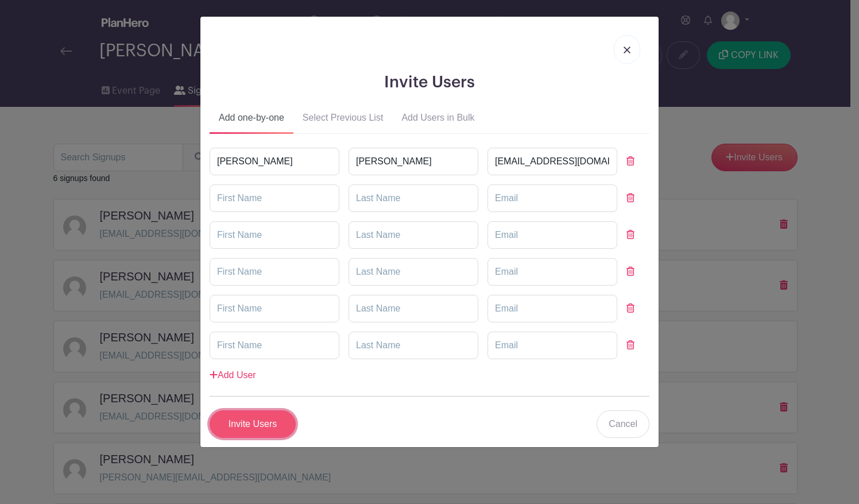 This screenshot has height=504, width=859. What do you see at coordinates (624, 423) in the screenshot?
I see `a: Cancel` at bounding box center [624, 423].